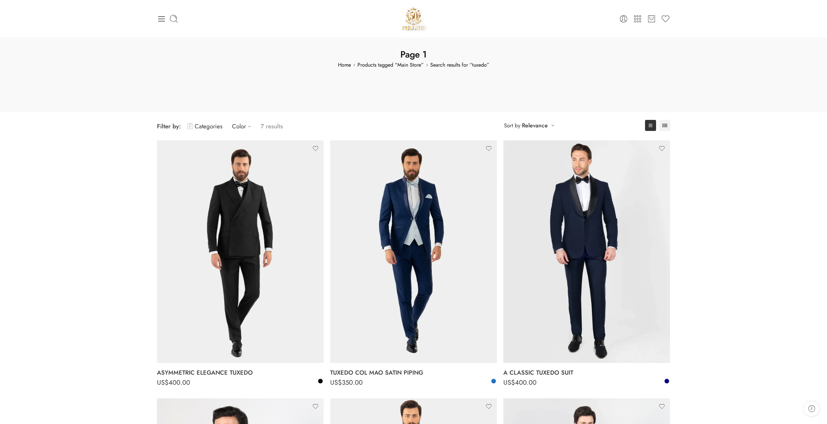 This screenshot has width=827, height=424. I want to click on a: Blue, so click(494, 381).